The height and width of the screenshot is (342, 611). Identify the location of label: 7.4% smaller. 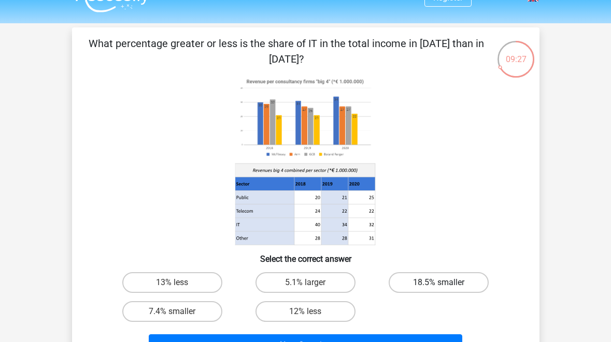
(172, 312).